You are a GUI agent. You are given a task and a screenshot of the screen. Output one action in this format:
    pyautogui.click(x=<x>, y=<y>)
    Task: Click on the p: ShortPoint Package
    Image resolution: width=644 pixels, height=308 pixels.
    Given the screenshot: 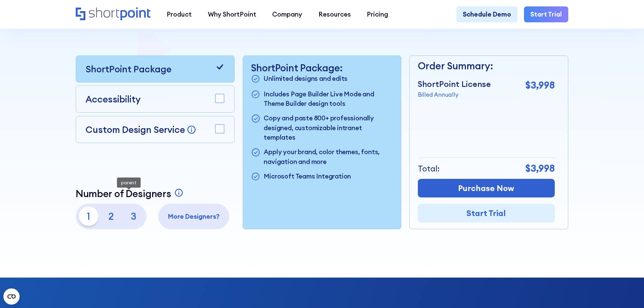 What is the action you would take?
    pyautogui.click(x=129, y=69)
    